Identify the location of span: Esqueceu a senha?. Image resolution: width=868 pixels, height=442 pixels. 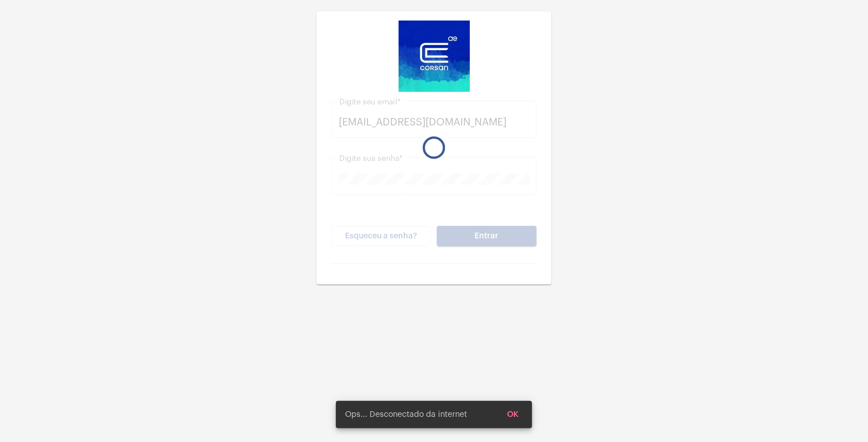
(382, 236).